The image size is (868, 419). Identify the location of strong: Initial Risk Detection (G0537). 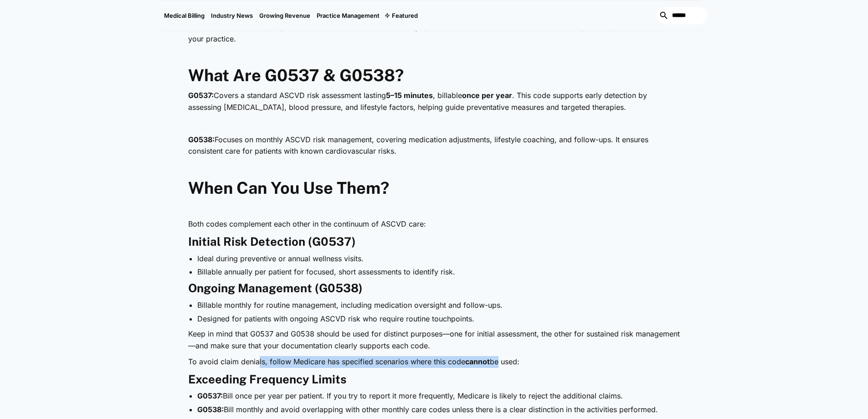
(272, 242).